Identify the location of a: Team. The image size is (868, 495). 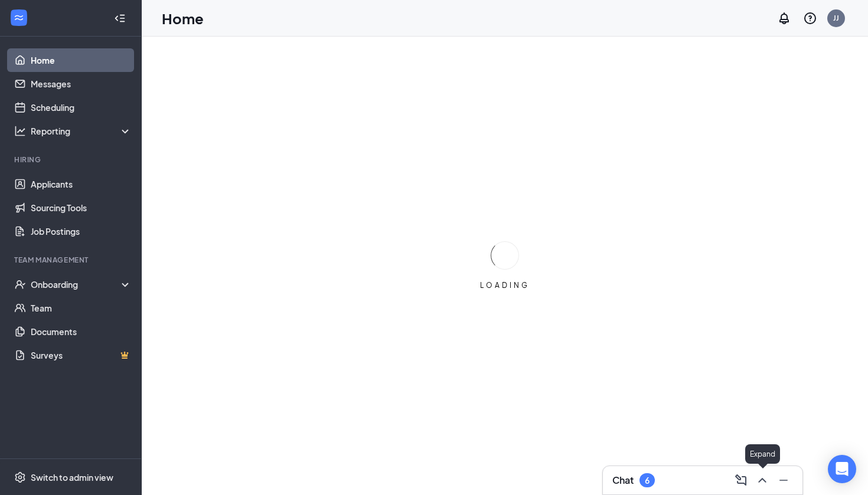
(81, 308).